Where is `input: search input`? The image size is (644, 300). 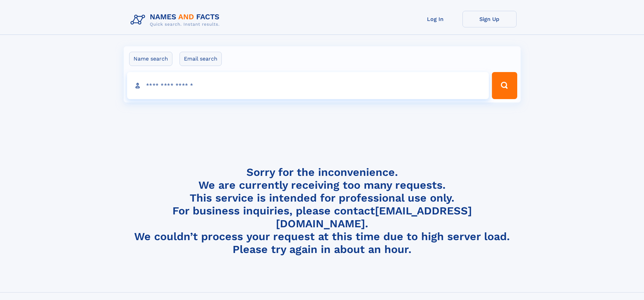 input: search input is located at coordinates (308, 86).